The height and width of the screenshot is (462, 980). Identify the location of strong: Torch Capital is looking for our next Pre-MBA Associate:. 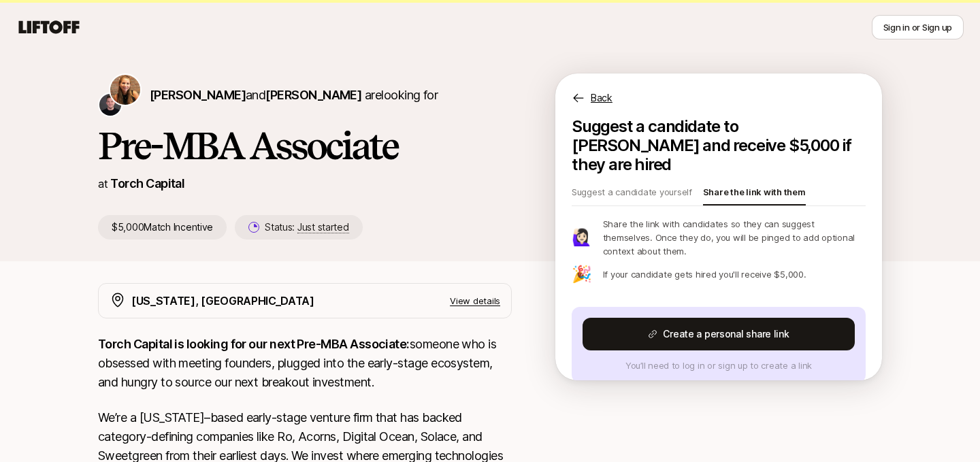
(254, 344).